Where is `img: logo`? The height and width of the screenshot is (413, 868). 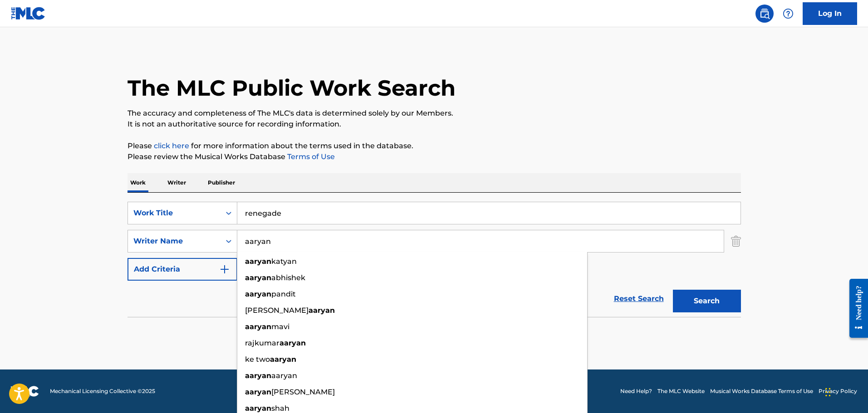
img: logo is located at coordinates (25, 391).